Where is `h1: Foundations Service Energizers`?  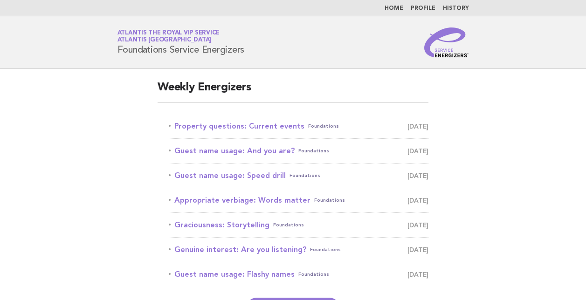 h1: Foundations Service Energizers is located at coordinates (181, 42).